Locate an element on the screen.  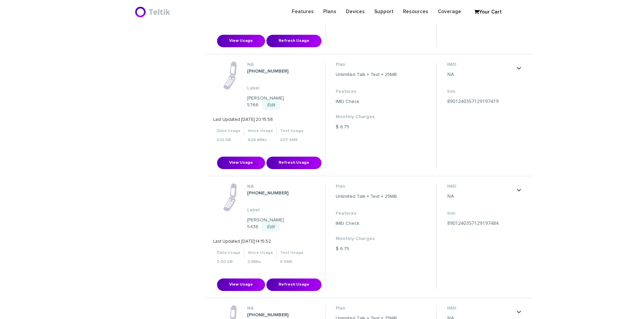
a: Resources is located at coordinates (416, 12).